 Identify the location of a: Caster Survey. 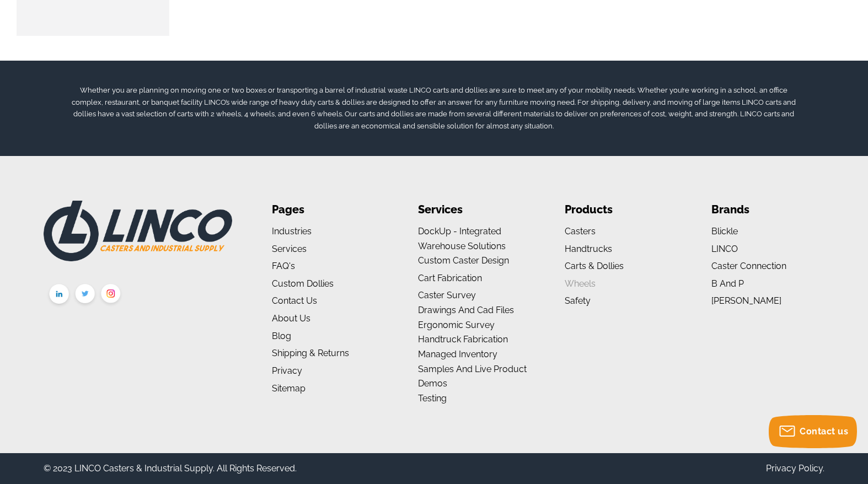
(446, 295).